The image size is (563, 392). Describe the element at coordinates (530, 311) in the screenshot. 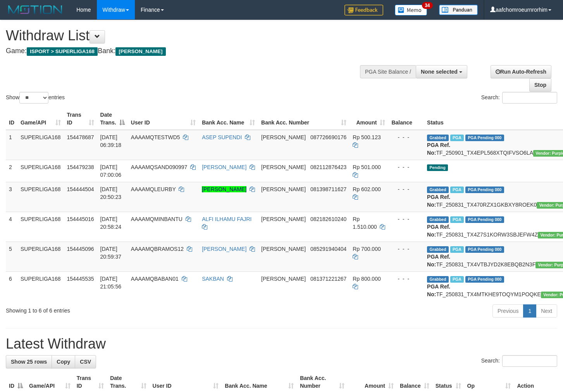

I see `a: 1` at that location.